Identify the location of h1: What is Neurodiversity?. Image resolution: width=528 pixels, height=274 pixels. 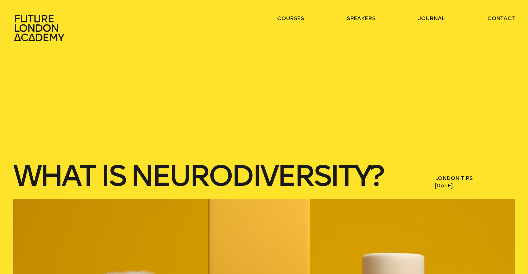
(198, 176).